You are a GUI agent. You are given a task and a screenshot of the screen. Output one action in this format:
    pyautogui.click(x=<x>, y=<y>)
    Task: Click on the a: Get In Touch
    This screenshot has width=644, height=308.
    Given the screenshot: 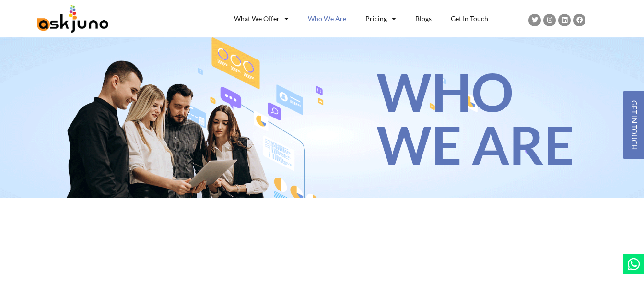 What is the action you would take?
    pyautogui.click(x=469, y=19)
    